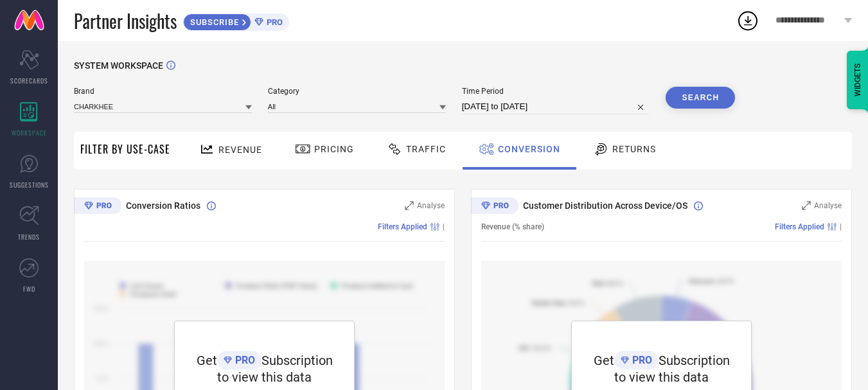 The width and height of the screenshot is (868, 390). Describe the element at coordinates (748, 20) in the screenshot. I see `div: Open download list` at that location.